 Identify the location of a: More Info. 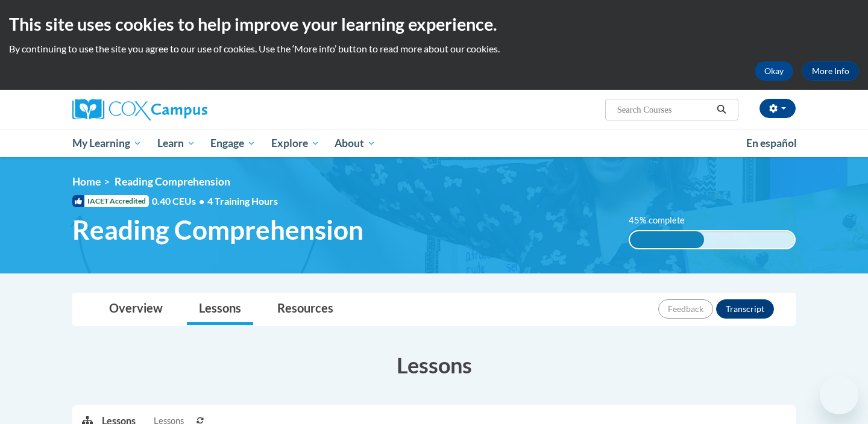
(830, 71).